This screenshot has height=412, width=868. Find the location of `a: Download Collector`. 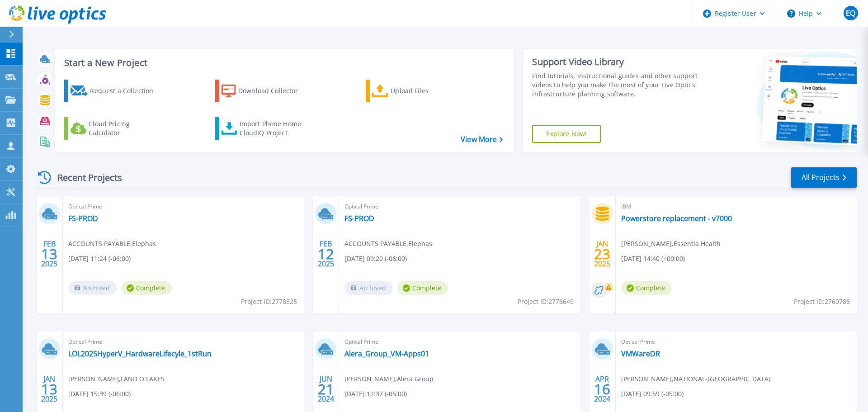

a: Download Collector is located at coordinates (265, 91).